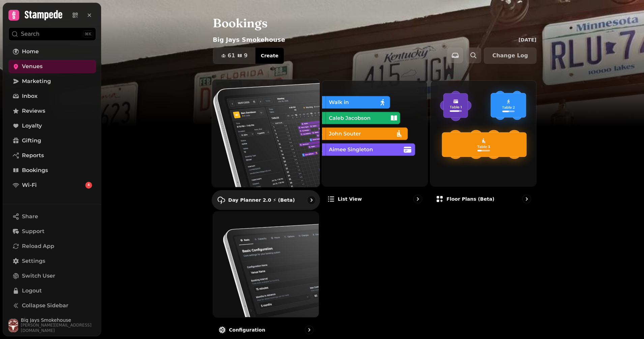  What do you see at coordinates (45, 305) in the screenshot?
I see `span: Collapse Sidebar` at bounding box center [45, 305].